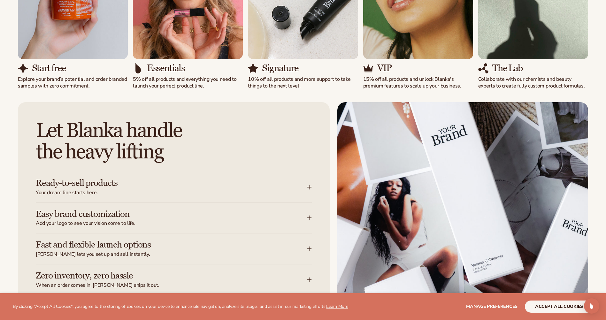  I want to click on h3: The Lab, so click(508, 68).